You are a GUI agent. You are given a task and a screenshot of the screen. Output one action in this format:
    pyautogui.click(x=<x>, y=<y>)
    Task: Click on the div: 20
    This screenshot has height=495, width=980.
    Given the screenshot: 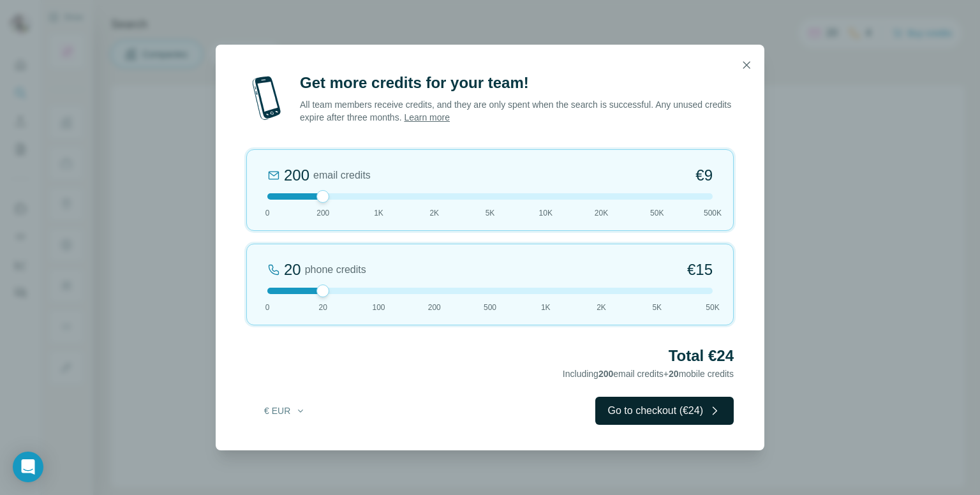 What is the action you would take?
    pyautogui.click(x=292, y=269)
    